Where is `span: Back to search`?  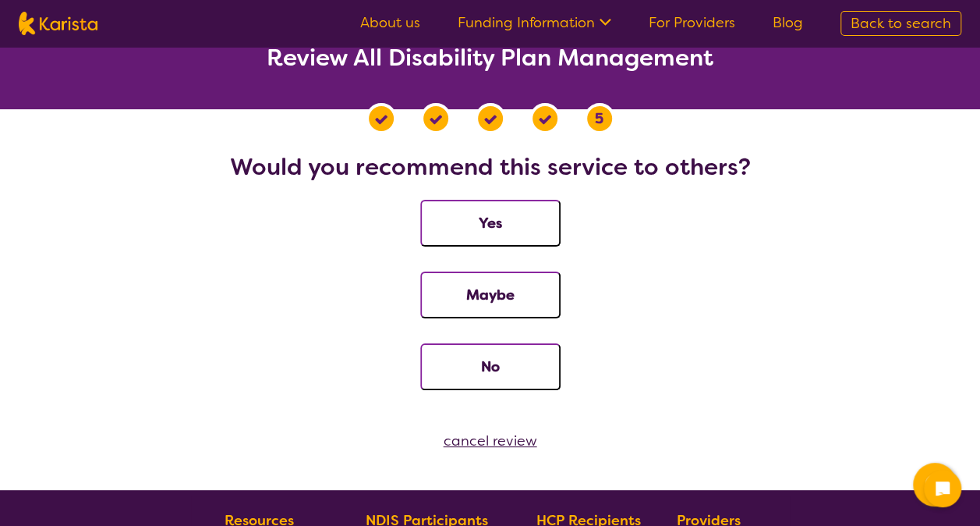
span: Back to search is located at coordinates (901, 23).